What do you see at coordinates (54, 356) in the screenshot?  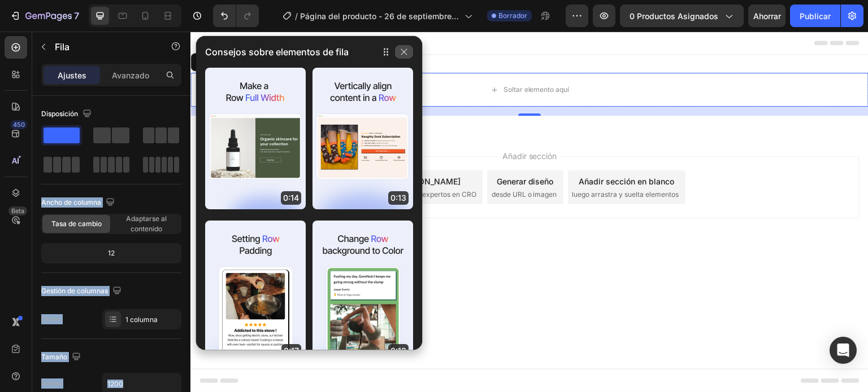 I see `font: Tamaño` at bounding box center [54, 356].